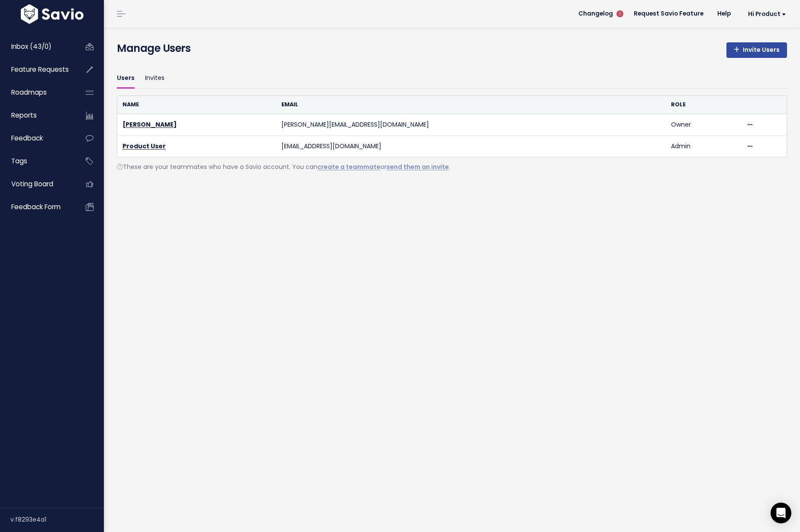  I want to click on h4: Manage Users, so click(154, 48).